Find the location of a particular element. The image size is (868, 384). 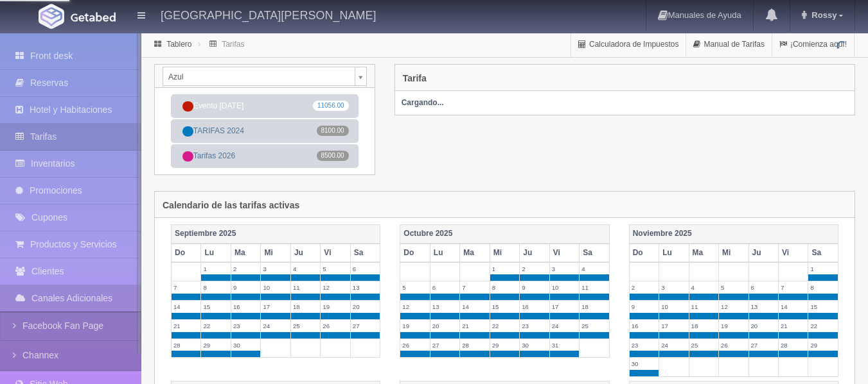

label: 18 is located at coordinates (594, 307).